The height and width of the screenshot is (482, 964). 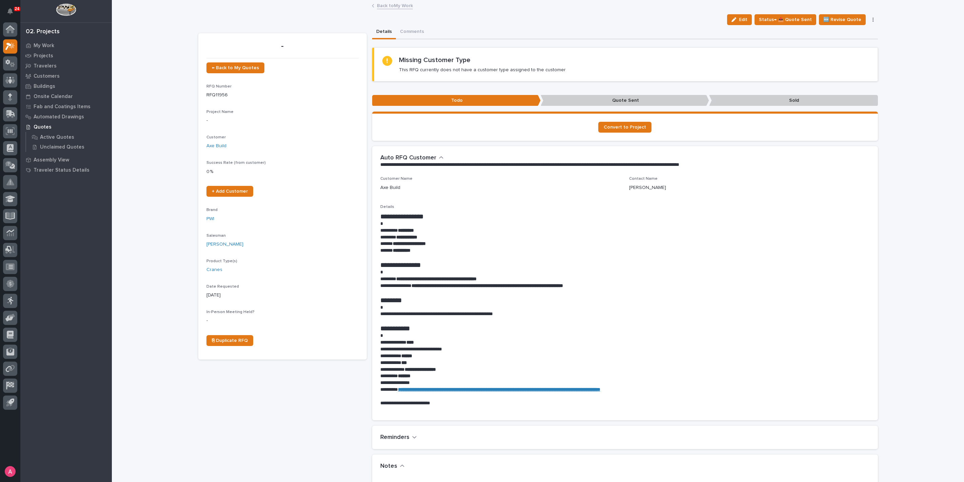 I want to click on a: Projects, so click(x=66, y=56).